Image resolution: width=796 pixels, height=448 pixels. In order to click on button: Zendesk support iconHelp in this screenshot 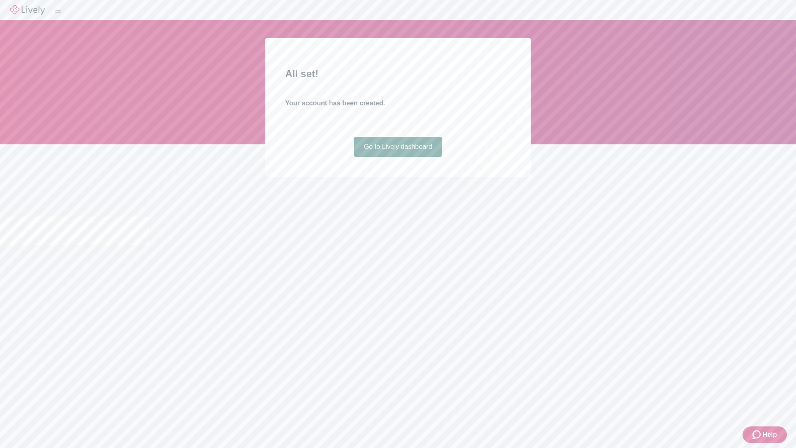, I will do `click(764, 434)`.